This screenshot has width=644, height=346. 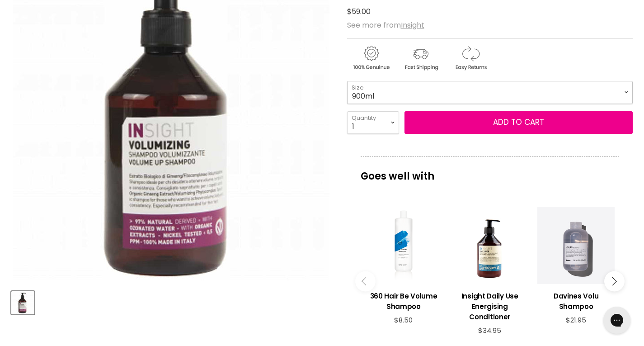 I want to click on span: $8.50, so click(x=403, y=320).